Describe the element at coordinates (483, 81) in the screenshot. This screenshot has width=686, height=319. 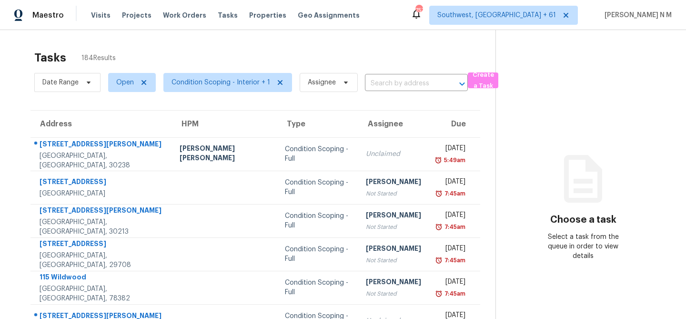
I see `span: Create a Task` at that location.